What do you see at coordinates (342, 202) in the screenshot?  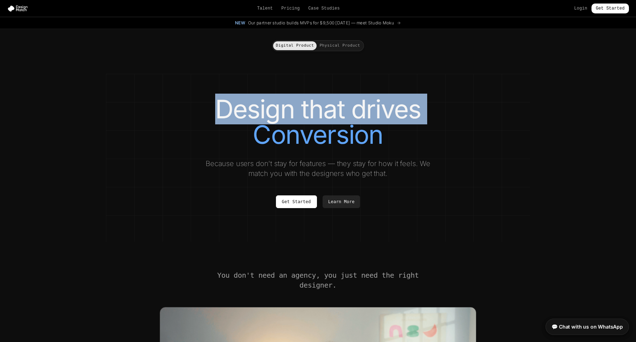 I see `a: Learn More` at bounding box center [342, 202].